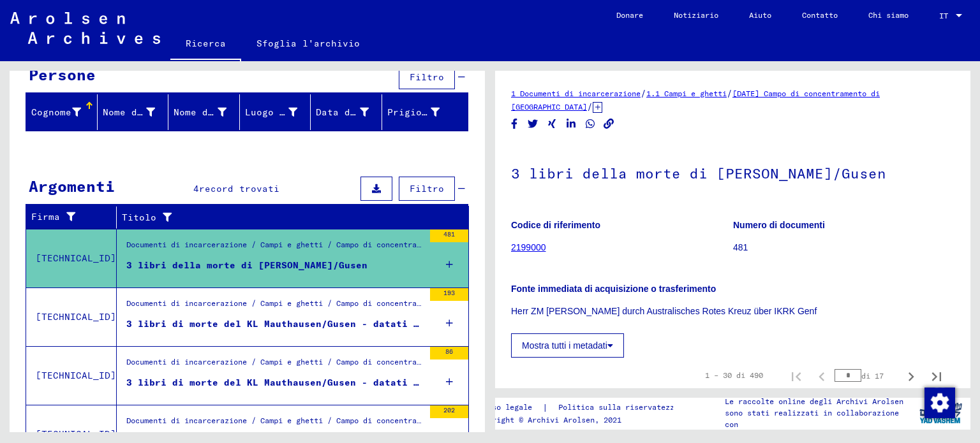 Image resolution: width=980 pixels, height=443 pixels. I want to click on div: Titolo, so click(289, 217).